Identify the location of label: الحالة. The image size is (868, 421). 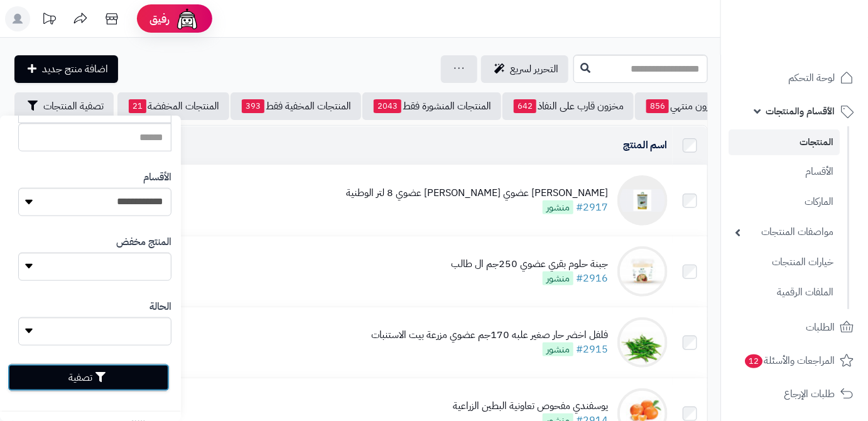
(160, 307).